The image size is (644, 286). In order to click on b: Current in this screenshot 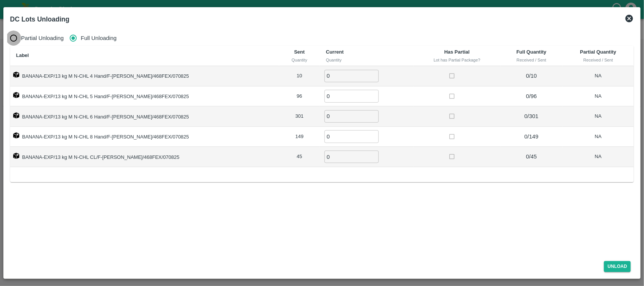, I will do `click(334, 52)`.